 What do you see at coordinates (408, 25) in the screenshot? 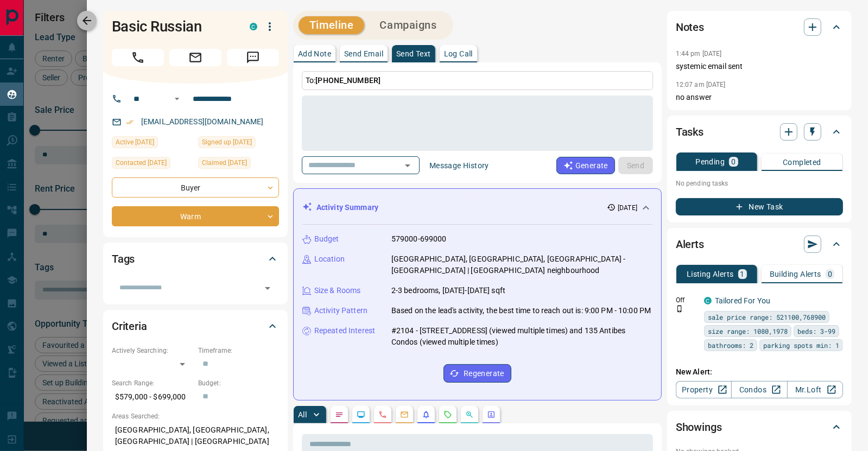
I see `button: Campaigns` at bounding box center [408, 25].